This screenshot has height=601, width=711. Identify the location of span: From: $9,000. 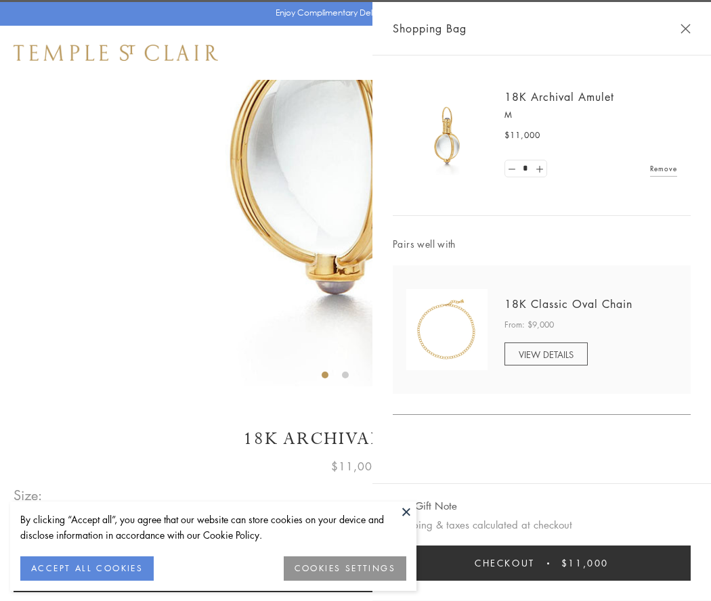
(529, 325).